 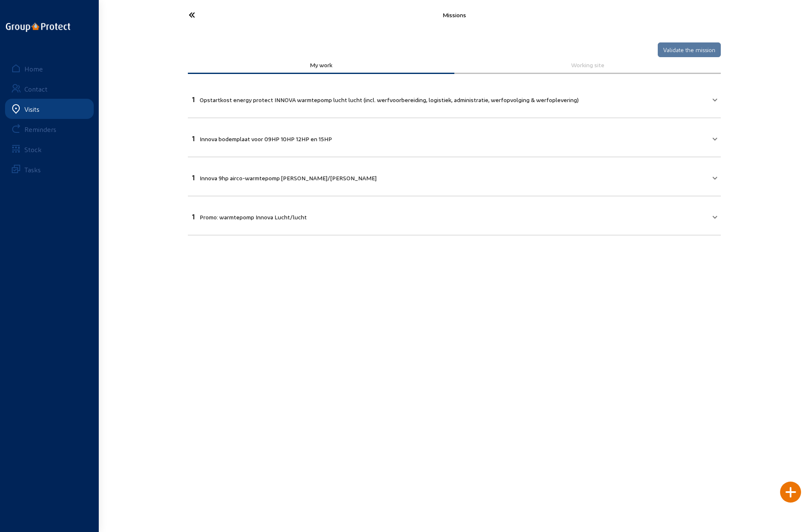 What do you see at coordinates (49, 88) in the screenshot?
I see `a: Contact` at bounding box center [49, 88].